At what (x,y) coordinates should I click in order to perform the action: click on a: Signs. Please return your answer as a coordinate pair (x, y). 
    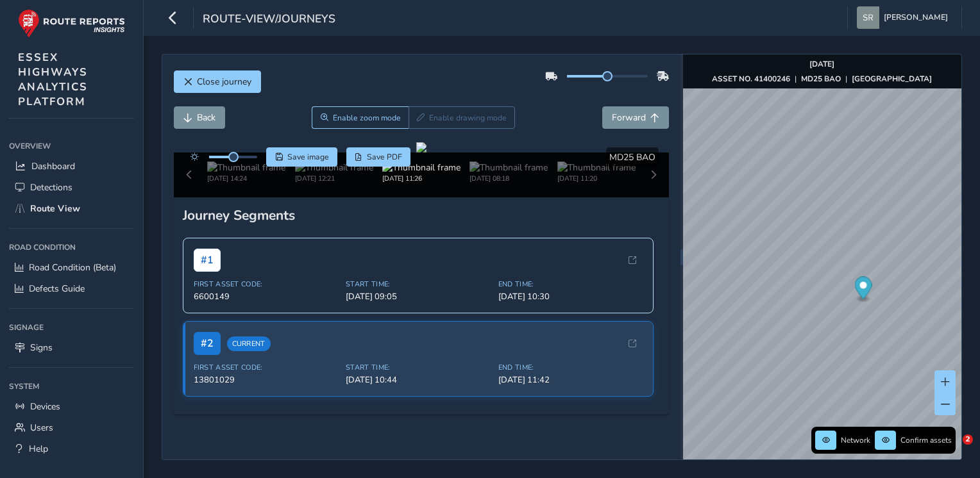
    Looking at the image, I should click on (71, 348).